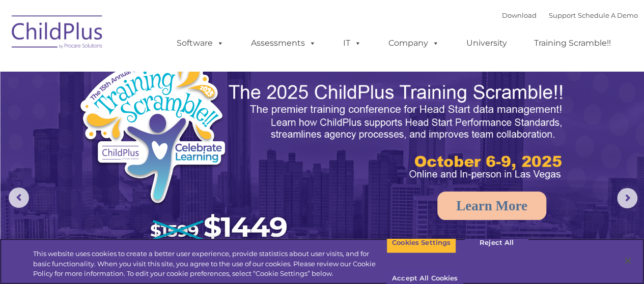 This screenshot has height=284, width=644. I want to click on button: Cookies Settings, so click(421, 243).